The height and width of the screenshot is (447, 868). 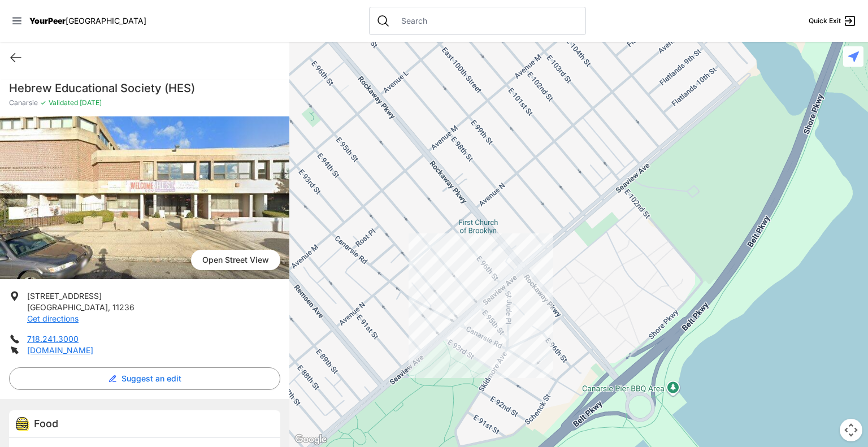 What do you see at coordinates (487, 21) in the screenshot?
I see `input: Search` at bounding box center [487, 21].